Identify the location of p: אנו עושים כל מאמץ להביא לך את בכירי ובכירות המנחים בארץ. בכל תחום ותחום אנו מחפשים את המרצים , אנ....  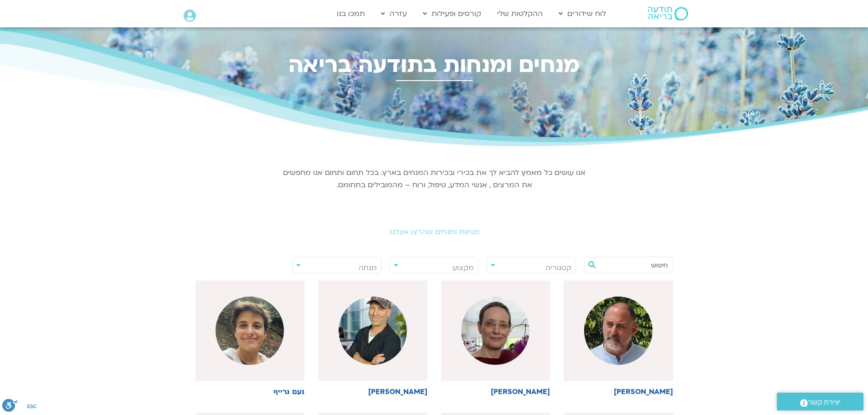
(434, 179).